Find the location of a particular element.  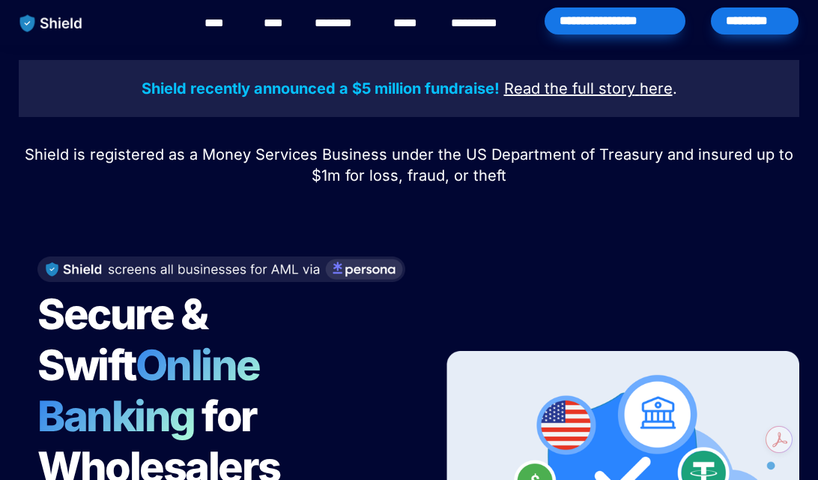

img: website logo is located at coordinates (51, 23).